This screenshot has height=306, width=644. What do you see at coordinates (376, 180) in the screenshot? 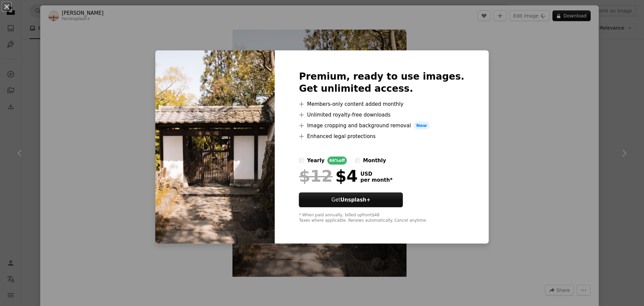
I see `span: per month *` at bounding box center [376, 180].